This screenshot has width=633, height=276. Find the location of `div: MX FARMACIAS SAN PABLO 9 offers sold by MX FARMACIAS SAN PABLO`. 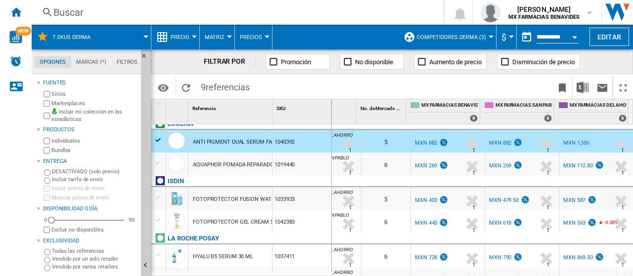

div: MX FARMACIAS SAN PABLO 9 offers sold by MX FARMACIAS SAN PABLO is located at coordinates (518, 112).